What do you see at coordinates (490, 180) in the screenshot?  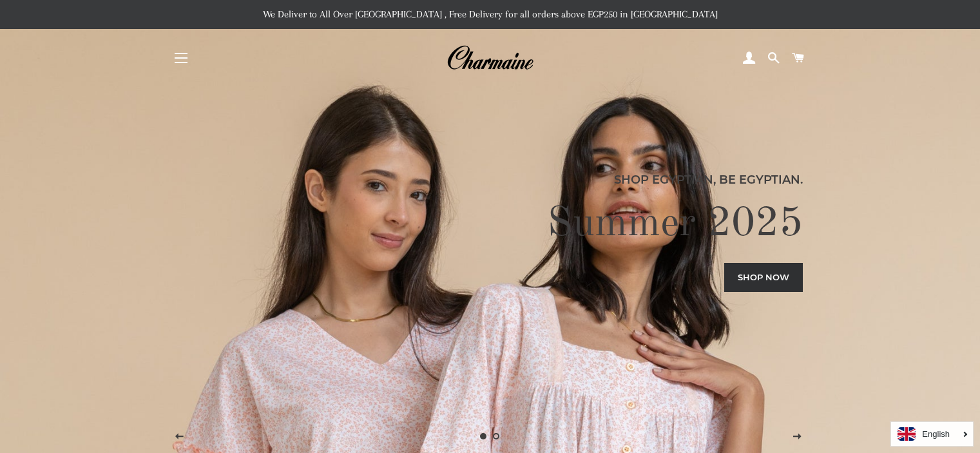 I see `p: Shop Egyptian, Be Egyptian.` at bounding box center [490, 180].